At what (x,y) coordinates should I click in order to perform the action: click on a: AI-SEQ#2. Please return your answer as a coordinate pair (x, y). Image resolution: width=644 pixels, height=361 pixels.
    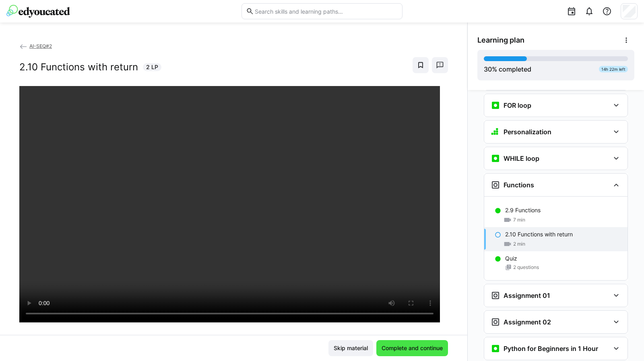
    Looking at the image, I should click on (35, 46).